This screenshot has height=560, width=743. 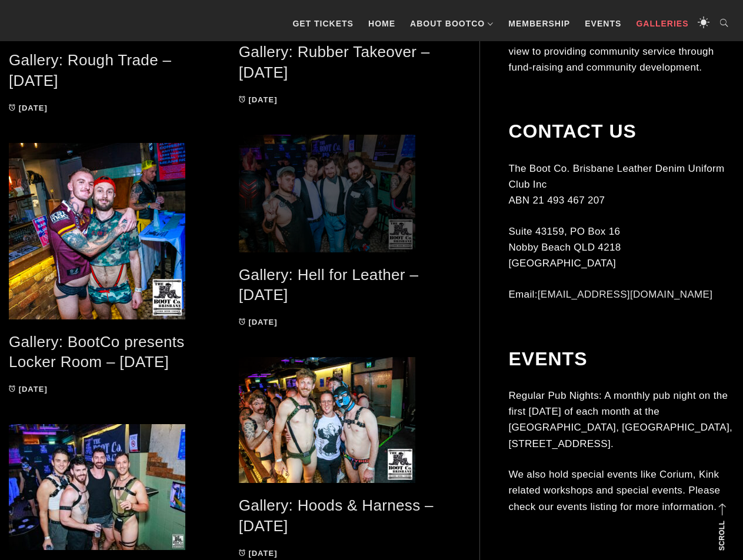 What do you see at coordinates (621, 294) in the screenshot?
I see `p: Email:` at bounding box center [621, 294].